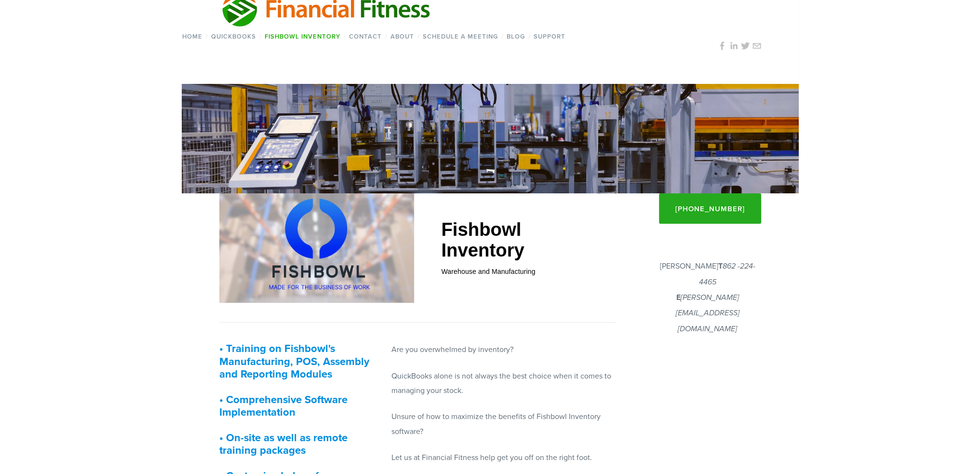 Image resolution: width=980 pixels, height=474 pixels. Describe the element at coordinates (549, 36) in the screenshot. I see `a: Support` at that location.